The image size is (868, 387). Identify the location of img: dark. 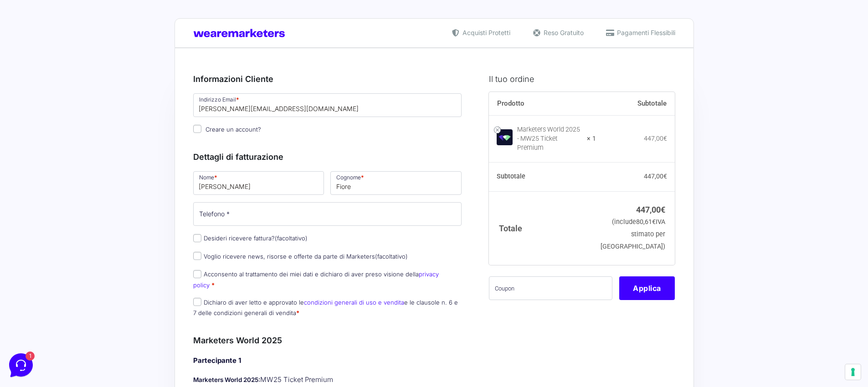
(24, 61).